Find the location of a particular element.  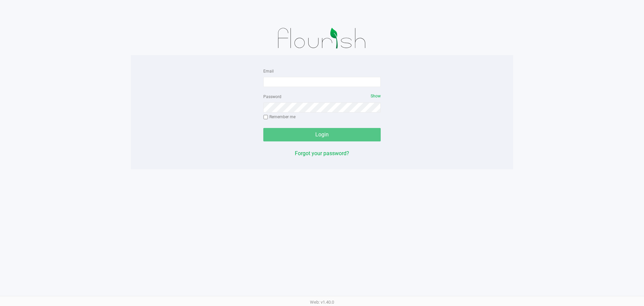

button: Forgot your password? is located at coordinates (322, 153).